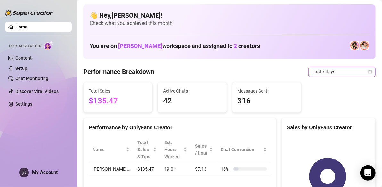 Image resolution: width=382 pixels, height=187 pixels. What do you see at coordinates (111, 150) in the screenshot?
I see `th: Name` at bounding box center [111, 150].